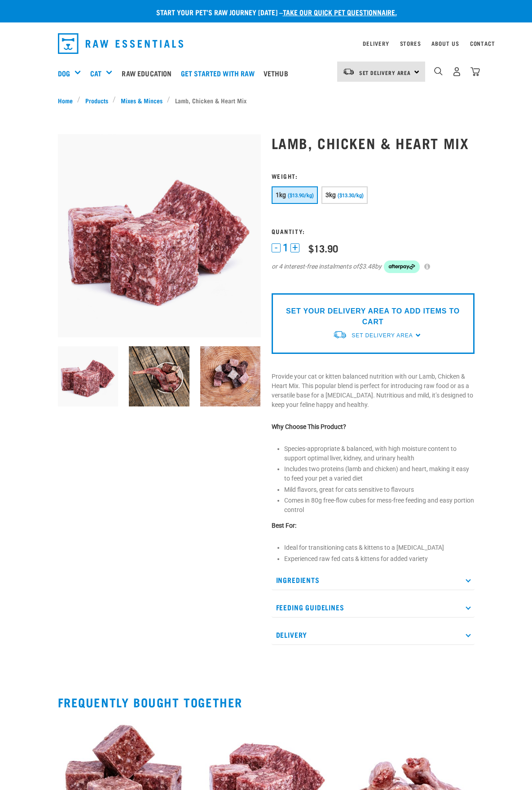  What do you see at coordinates (373, 607) in the screenshot?
I see `p: Feeding Guidelines` at bounding box center [373, 607].